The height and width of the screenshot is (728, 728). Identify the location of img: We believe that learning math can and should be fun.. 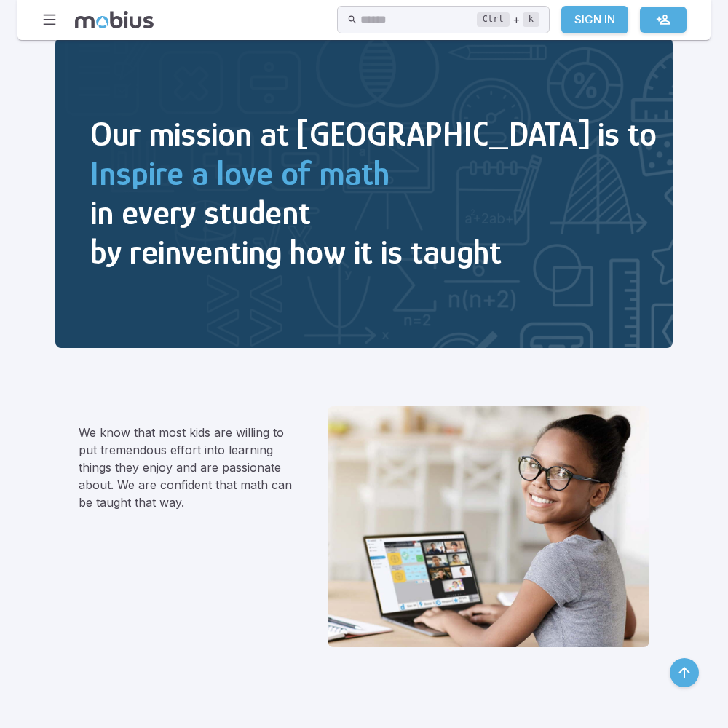
(489, 526).